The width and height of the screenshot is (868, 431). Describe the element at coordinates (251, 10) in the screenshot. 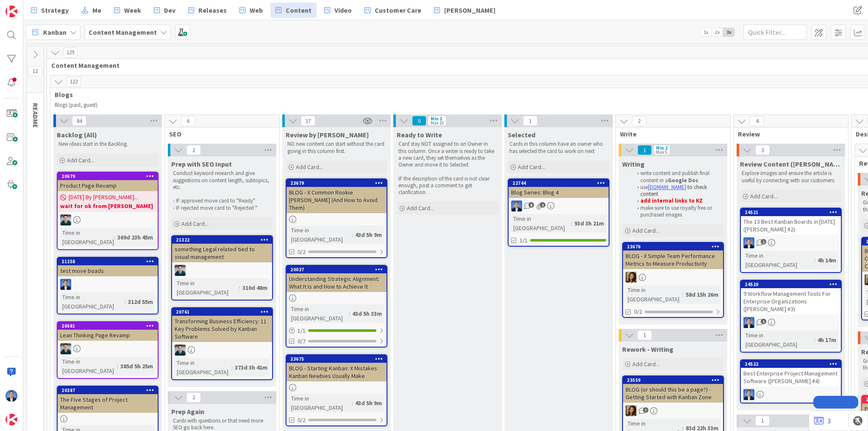

I see `a: Web` at that location.